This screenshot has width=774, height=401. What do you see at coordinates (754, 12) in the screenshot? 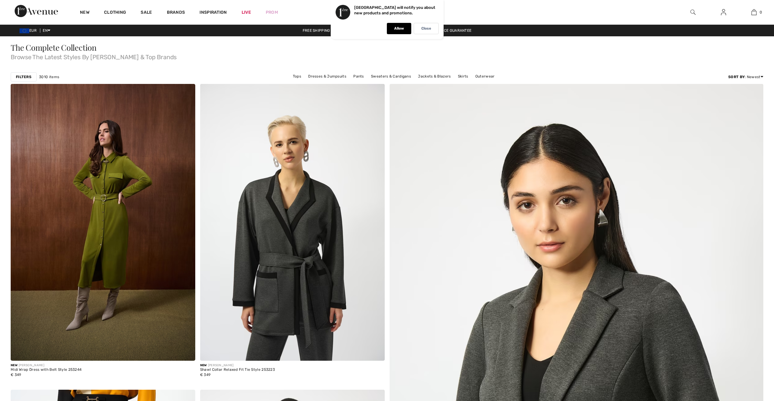
I see `a: 0` at bounding box center [754, 12].